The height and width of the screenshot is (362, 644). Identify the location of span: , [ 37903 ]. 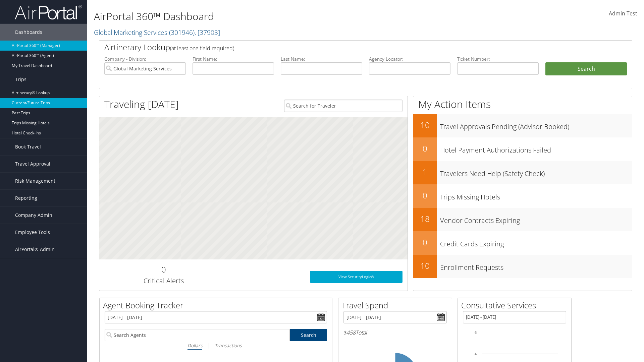
(207, 32).